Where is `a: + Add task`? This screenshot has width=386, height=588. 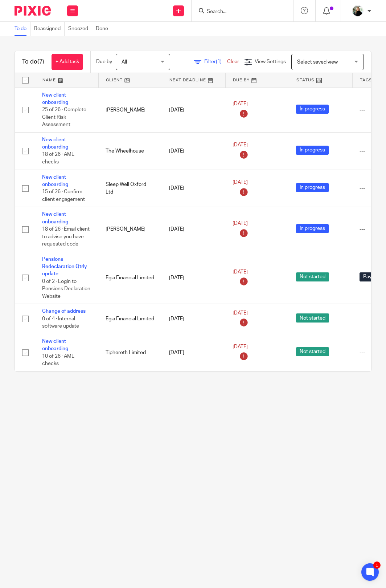 a: + Add task is located at coordinates (67, 62).